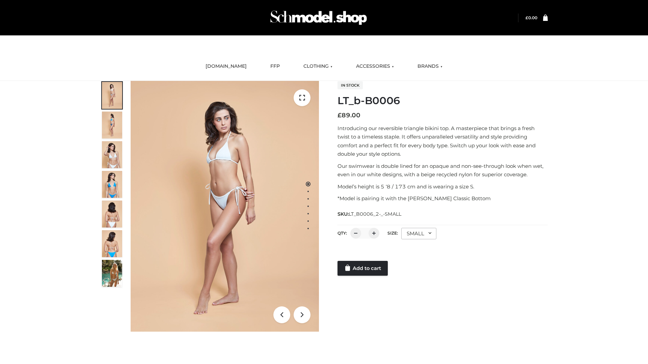  What do you see at coordinates (442, 101) in the screenshot?
I see `h1: LT_b-B0006` at bounding box center [442, 101].